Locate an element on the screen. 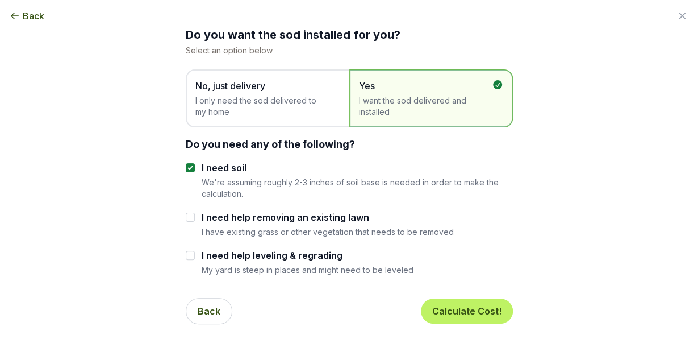 This screenshot has height=343, width=698. p: Select an option below is located at coordinates (349, 50).